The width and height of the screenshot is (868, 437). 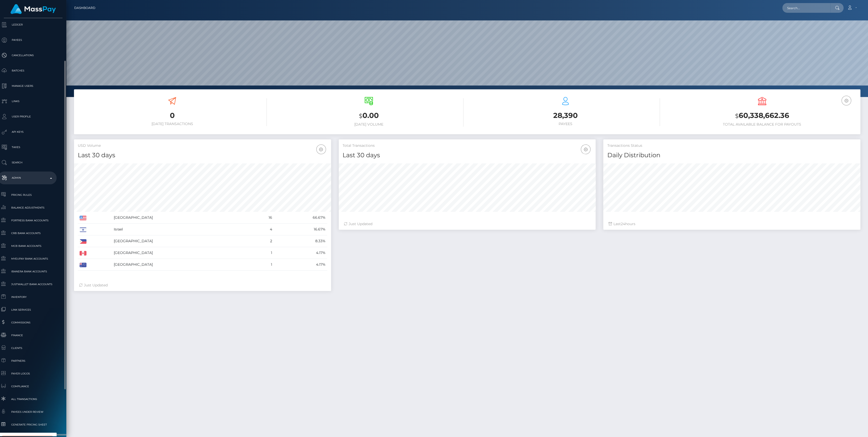 What do you see at coordinates (762, 116) in the screenshot?
I see `h3: 60,338,662.36` at bounding box center [762, 116].